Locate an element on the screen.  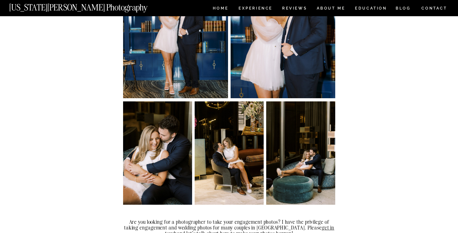
a: HOME is located at coordinates (221, 9).